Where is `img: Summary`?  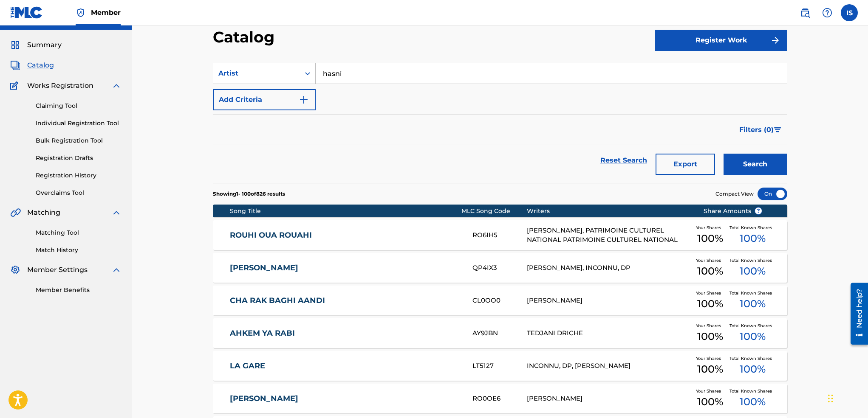 img: Summary is located at coordinates (15, 45).